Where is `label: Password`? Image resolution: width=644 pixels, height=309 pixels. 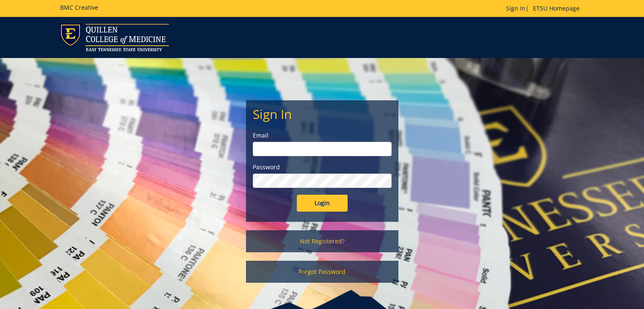
label: Password is located at coordinates (323, 167).